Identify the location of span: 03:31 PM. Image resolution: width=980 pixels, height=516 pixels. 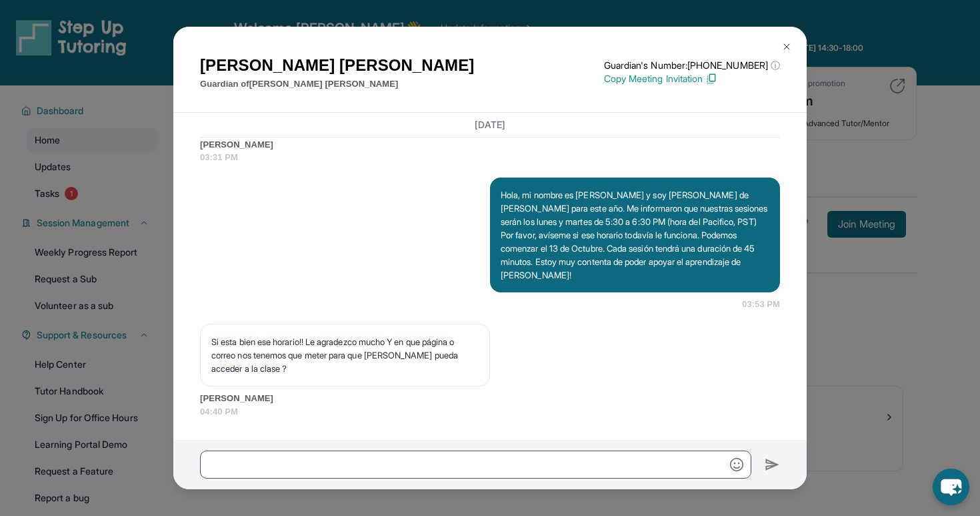
(490, 157).